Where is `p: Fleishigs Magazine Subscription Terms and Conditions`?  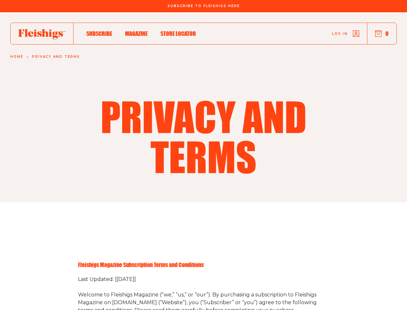
p: Fleishigs Magazine Subscription Terms and Conditions is located at coordinates (204, 264).